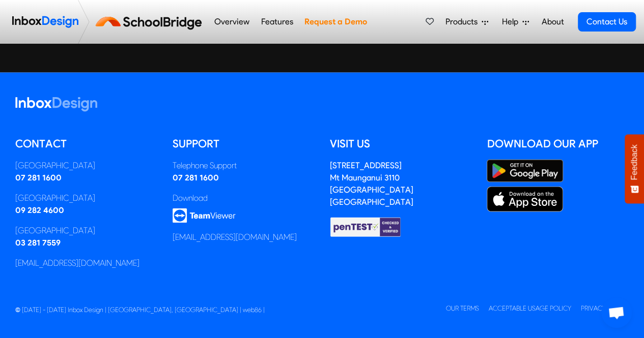 Image resolution: width=644 pixels, height=338 pixels. I want to click on a: Help, so click(515, 22).